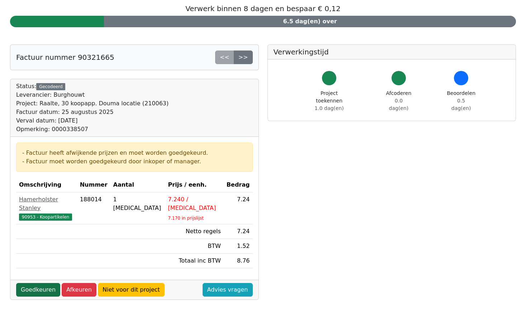 This screenshot has height=331, width=526. What do you see at coordinates (47, 204) in the screenshot?
I see `div: Hamerholster Stanley` at bounding box center [47, 204].